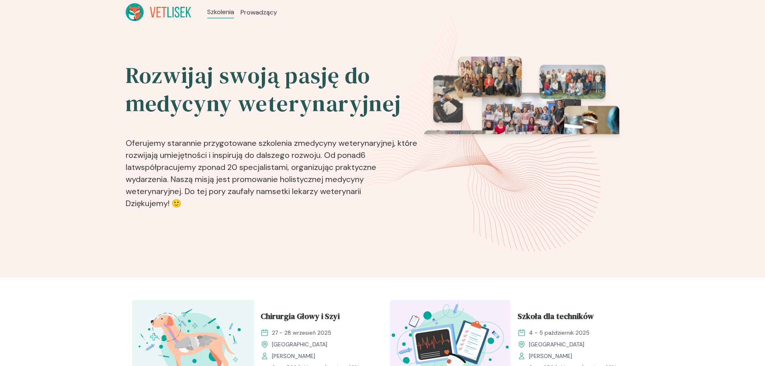 The image size is (765, 366). I want to click on span: Szkoła dla techników, so click(556, 318).